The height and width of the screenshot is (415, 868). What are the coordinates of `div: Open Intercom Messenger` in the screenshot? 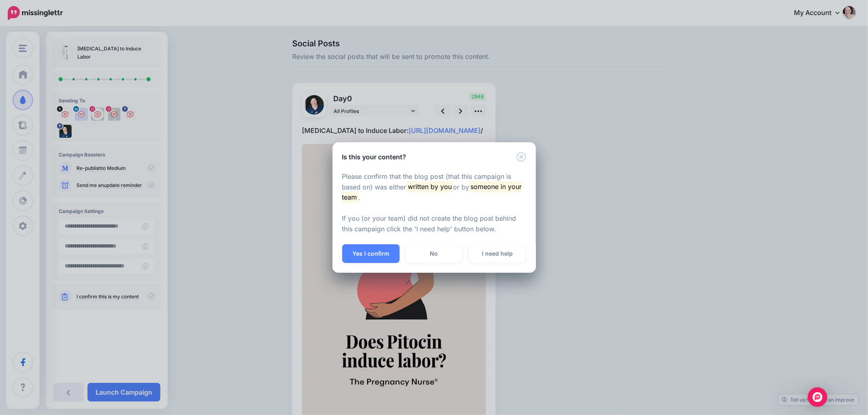 It's located at (817, 397).